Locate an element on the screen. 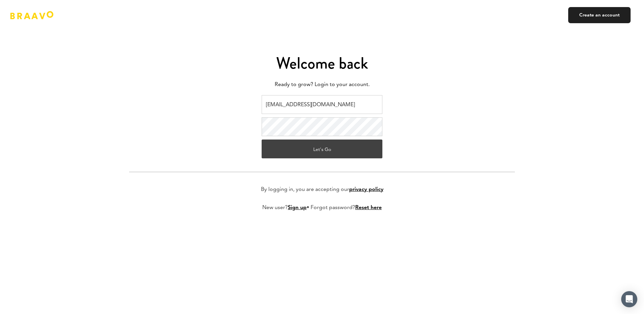 Image resolution: width=644 pixels, height=314 pixels. p: New user? • Forgot password? is located at coordinates (322, 208).